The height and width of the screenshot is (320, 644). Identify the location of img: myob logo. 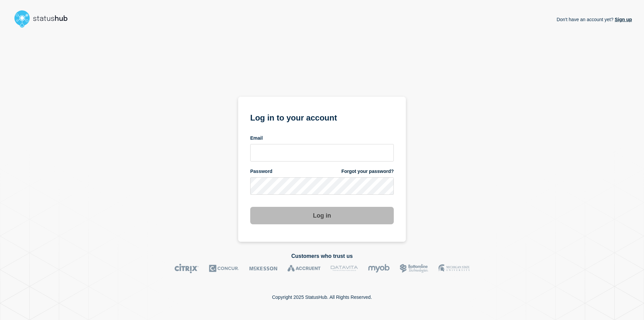
(379, 268).